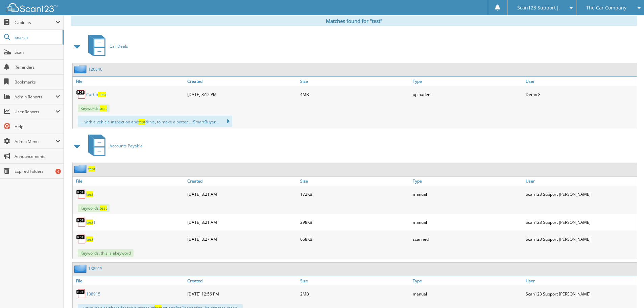  Describe the element at coordinates (627, 292) in the screenshot. I see `div: Chat Widget` at that location.